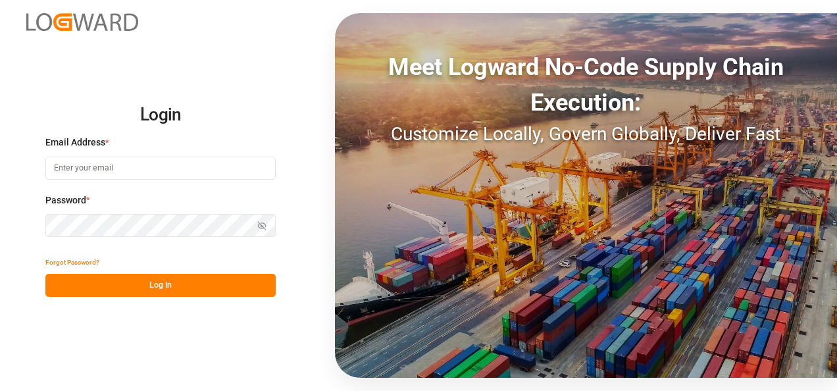  Describe the element at coordinates (72, 262) in the screenshot. I see `button: Forgot Password?` at that location.